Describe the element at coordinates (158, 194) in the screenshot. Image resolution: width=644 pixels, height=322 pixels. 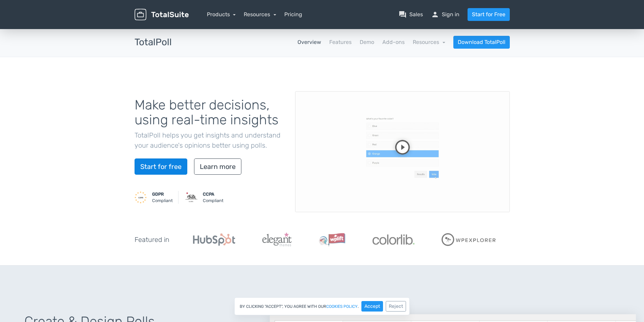
I see `strong: GDPR` at that location.